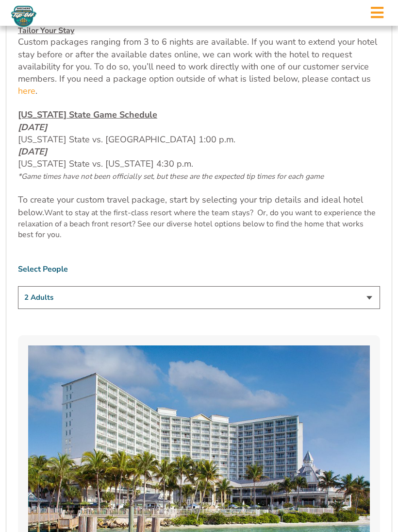  Describe the element at coordinates (171, 176) in the screenshot. I see `span: *Game times have not been officially set, but these are the expected tip times for each game` at that location.